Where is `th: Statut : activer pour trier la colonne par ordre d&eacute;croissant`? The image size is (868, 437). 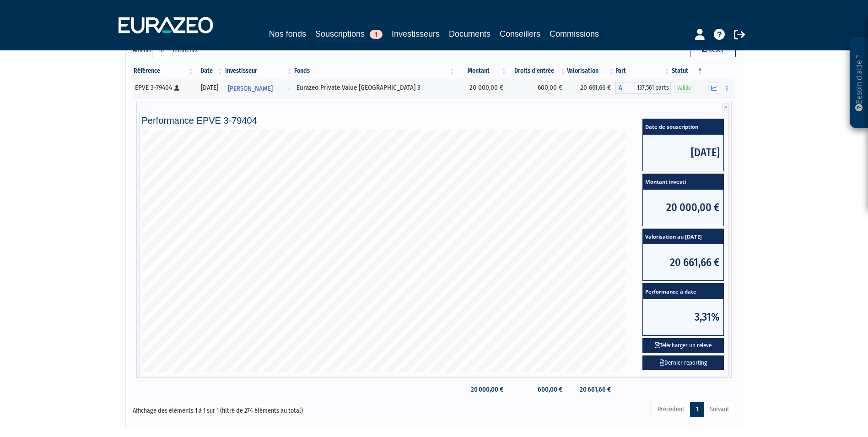
th: Statut : activer pour trier la colonne par ordre d&eacute;croissant is located at coordinates (688, 71).